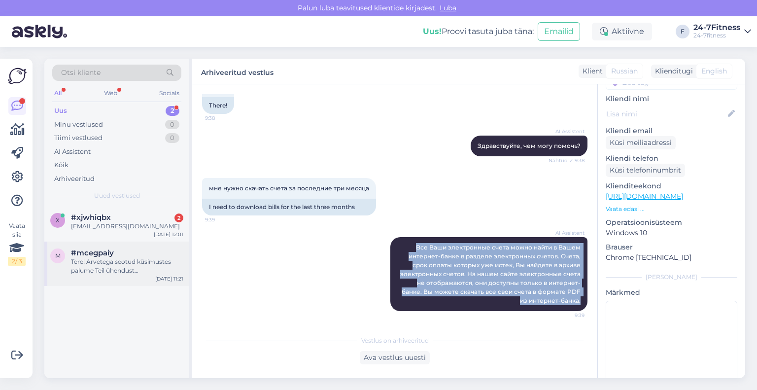 The image size is (757, 390). I want to click on div: AI Assistent, so click(72, 152).